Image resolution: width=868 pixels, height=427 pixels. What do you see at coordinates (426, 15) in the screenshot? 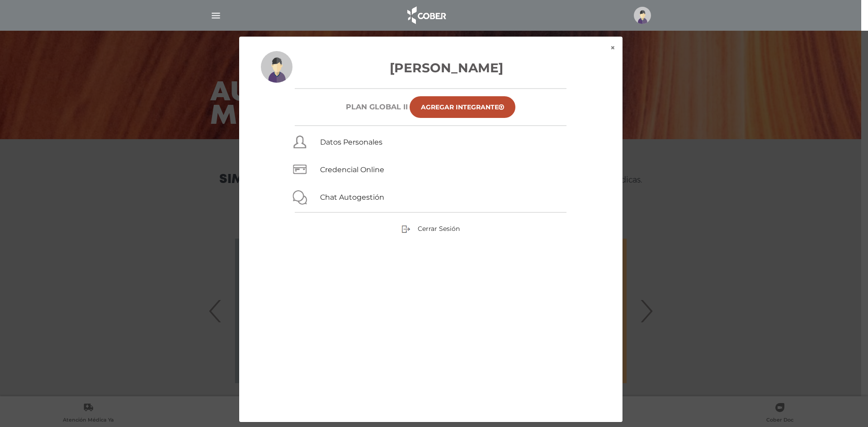
I see `img: logo_cober_home-white.png` at bounding box center [426, 15].